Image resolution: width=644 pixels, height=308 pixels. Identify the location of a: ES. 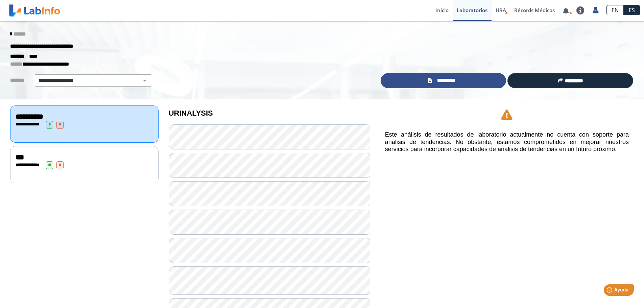
(632, 10).